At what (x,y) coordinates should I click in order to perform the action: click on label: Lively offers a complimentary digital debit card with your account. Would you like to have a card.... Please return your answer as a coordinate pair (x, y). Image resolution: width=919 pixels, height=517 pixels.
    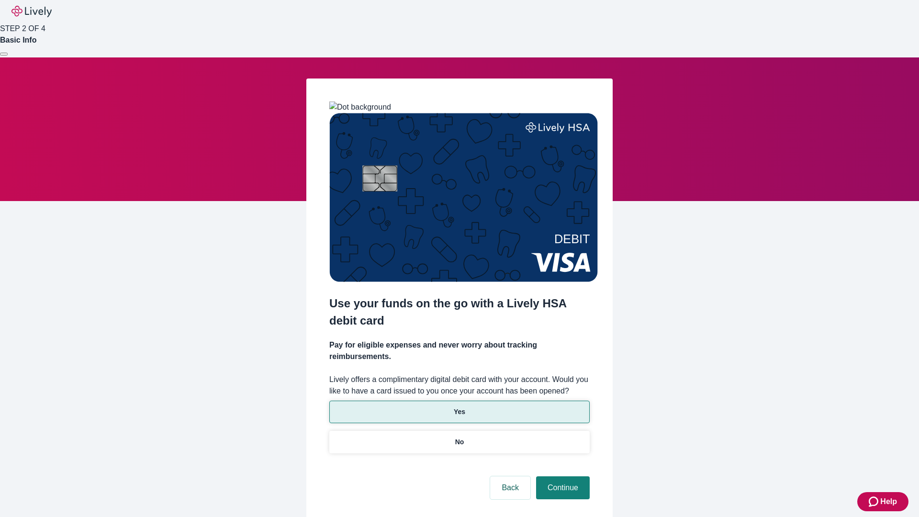
    Looking at the image, I should click on (459, 385).